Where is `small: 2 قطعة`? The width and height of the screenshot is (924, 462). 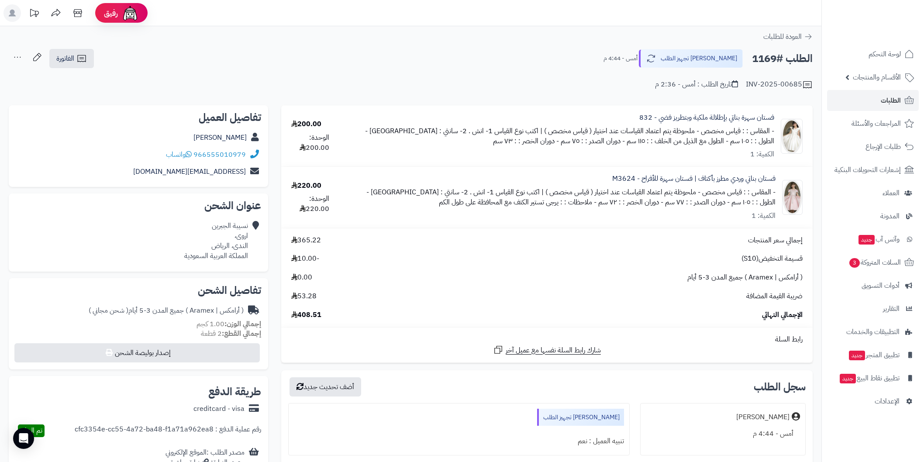
small: 2 قطعة is located at coordinates (231, 334).